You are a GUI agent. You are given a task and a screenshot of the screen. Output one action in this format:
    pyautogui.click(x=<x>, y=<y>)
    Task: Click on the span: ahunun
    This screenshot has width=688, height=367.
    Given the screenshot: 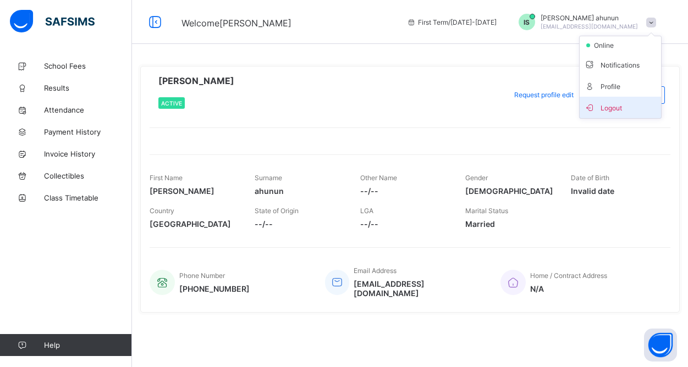 What is the action you would take?
    pyautogui.click(x=299, y=191)
    